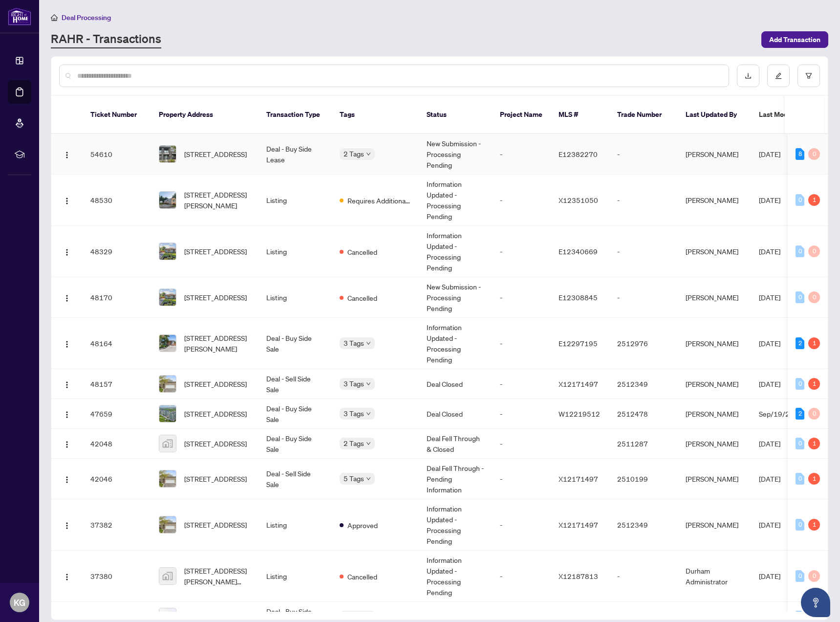 This screenshot has width=840, height=622. Describe the element at coordinates (117, 524) in the screenshot. I see `td: 37382` at that location.